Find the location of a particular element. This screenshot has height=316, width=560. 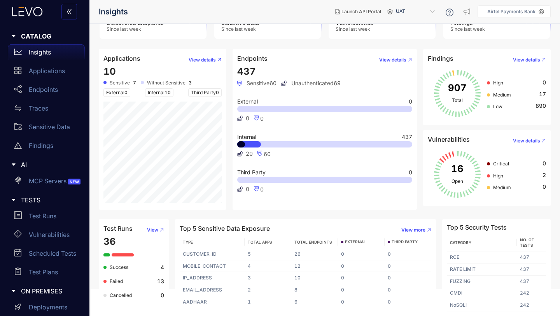

h2: 152 is located at coordinates (190, 20).